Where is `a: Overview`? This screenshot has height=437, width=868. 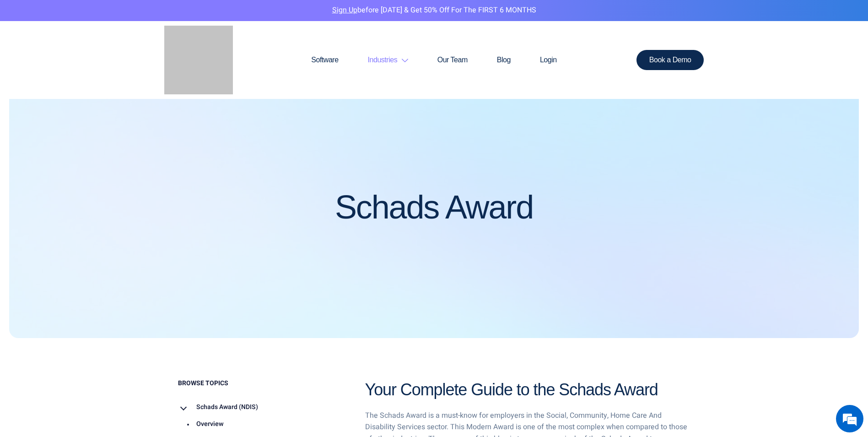
a: Overview is located at coordinates (201, 424).